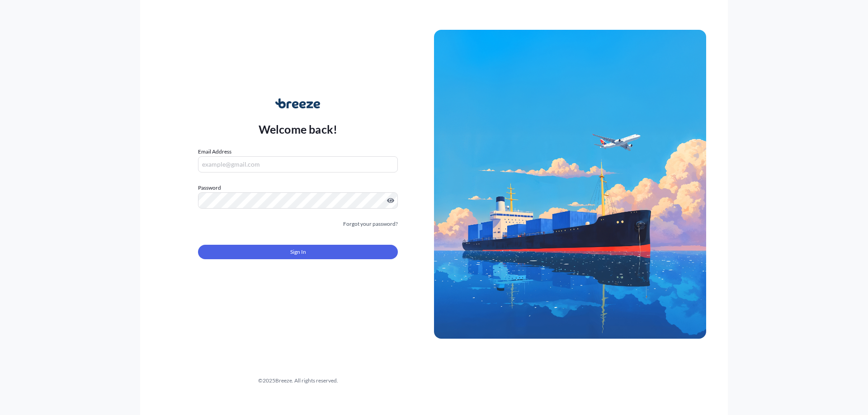 Image resolution: width=868 pixels, height=415 pixels. What do you see at coordinates (298, 188) in the screenshot?
I see `label: Password` at bounding box center [298, 188].